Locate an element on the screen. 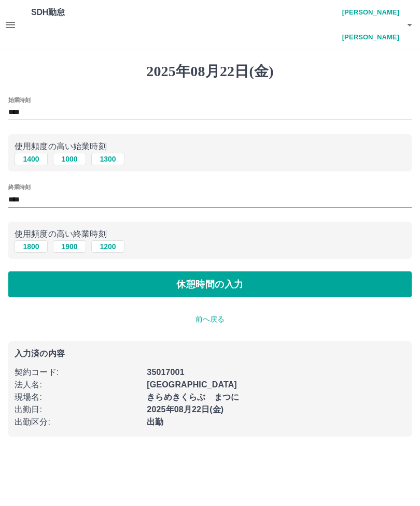  button: 1000 is located at coordinates (70, 159).